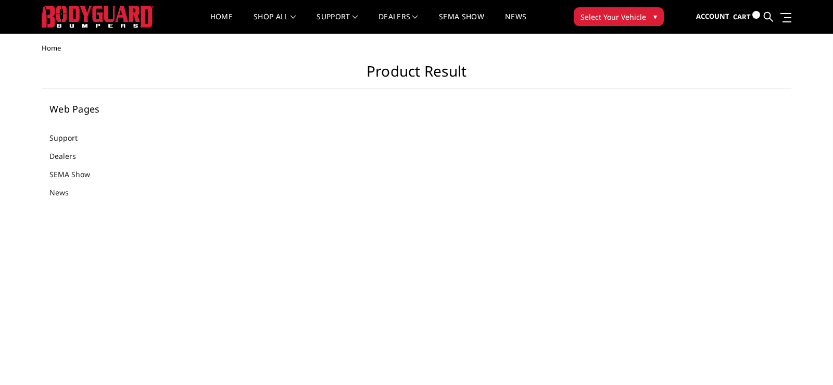 The height and width of the screenshot is (385, 833). I want to click on span: Cart, so click(742, 17).